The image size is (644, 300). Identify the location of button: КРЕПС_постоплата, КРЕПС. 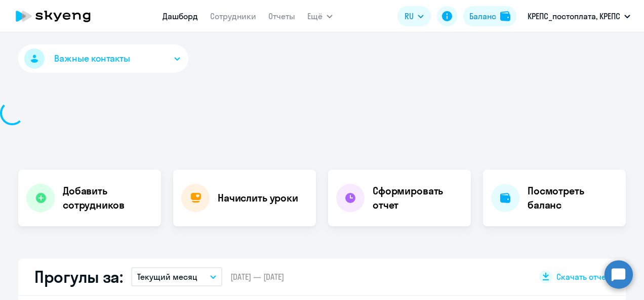
(578, 17).